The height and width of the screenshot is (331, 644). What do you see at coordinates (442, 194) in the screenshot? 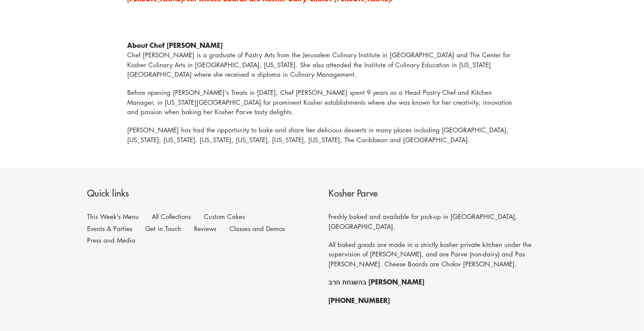
I see `p: Kosher Parve` at bounding box center [442, 194].